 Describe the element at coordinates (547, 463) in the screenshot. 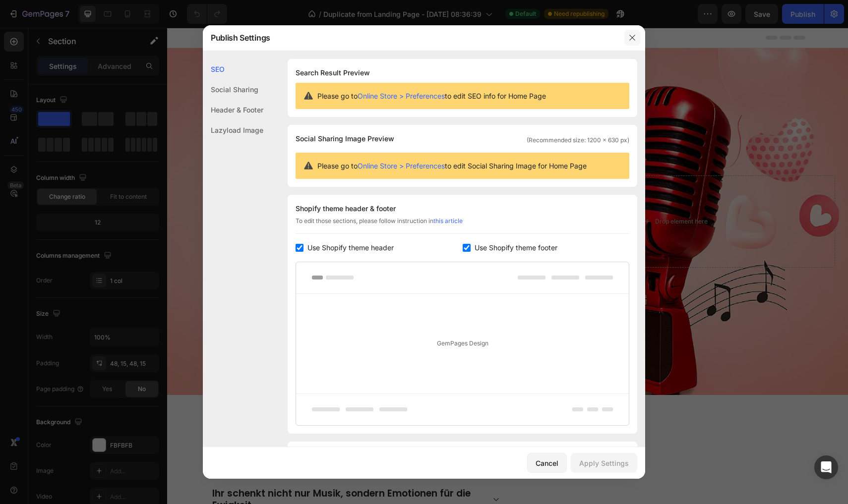

I see `button: Cancel` at that location.